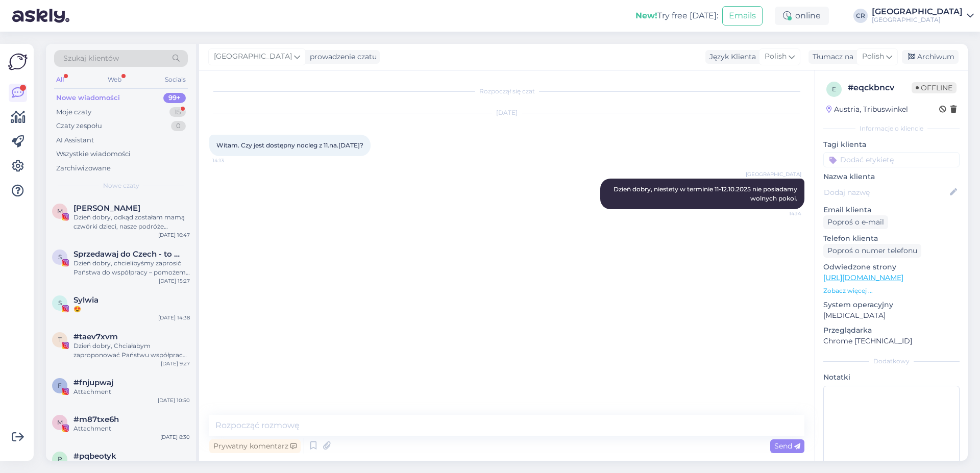 The height and width of the screenshot is (473, 980). What do you see at coordinates (231, 160) in the screenshot?
I see `span: 14:13` at bounding box center [231, 160].